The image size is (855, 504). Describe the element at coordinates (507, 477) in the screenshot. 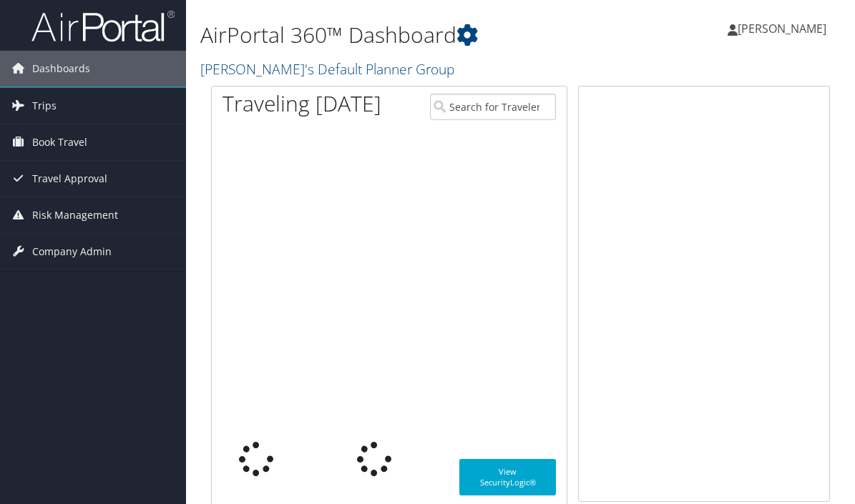

I see `a: View SecurityLogic®` at that location.